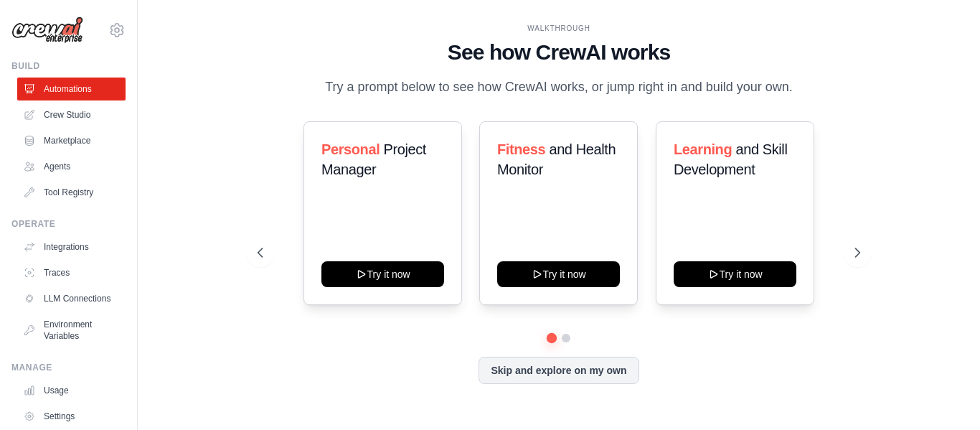 This screenshot has height=430, width=980. What do you see at coordinates (350, 149) in the screenshot?
I see `span: Personal` at bounding box center [350, 149].